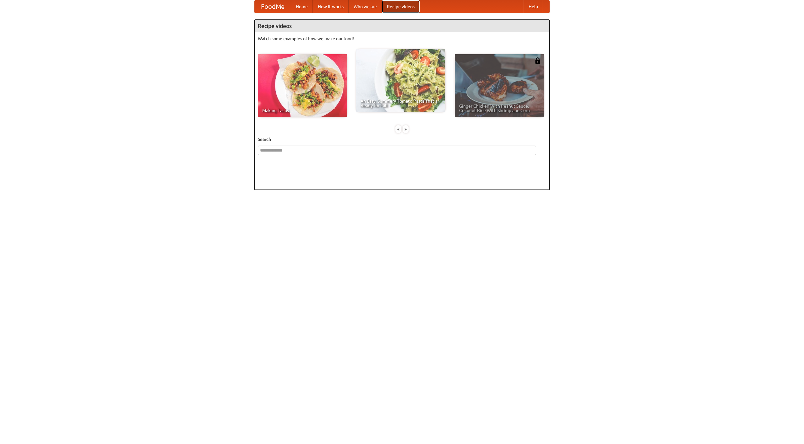 This screenshot has height=444, width=804. Describe the element at coordinates (331, 7) in the screenshot. I see `a: How it works` at that location.